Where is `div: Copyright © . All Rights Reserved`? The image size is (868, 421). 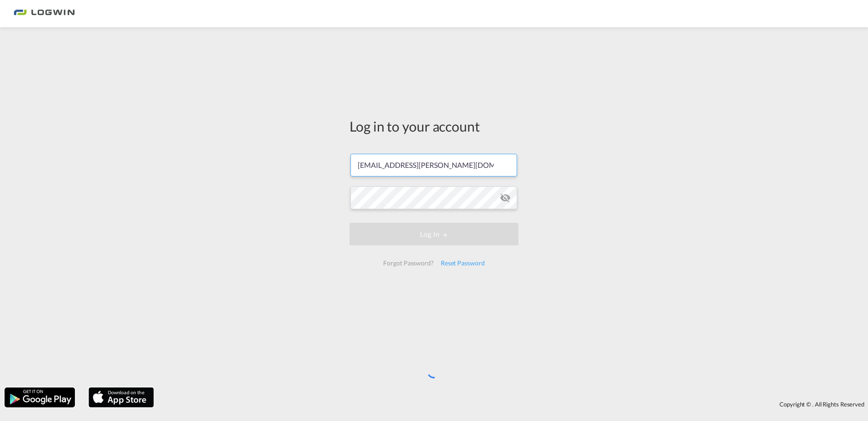
div: Copyright © . All Rights Reserved is located at coordinates (513, 404).